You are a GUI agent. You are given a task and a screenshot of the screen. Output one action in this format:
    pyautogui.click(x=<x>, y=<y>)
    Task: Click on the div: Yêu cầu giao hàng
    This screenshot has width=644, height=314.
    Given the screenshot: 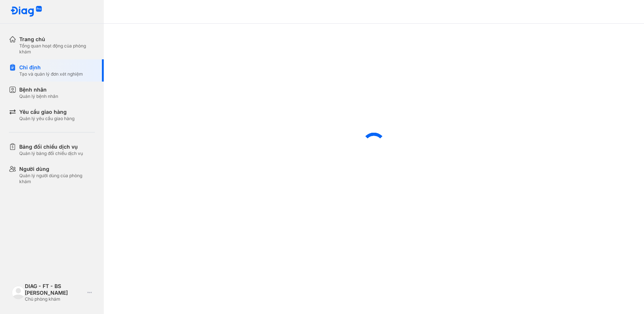 What is the action you would take?
    pyautogui.click(x=46, y=112)
    